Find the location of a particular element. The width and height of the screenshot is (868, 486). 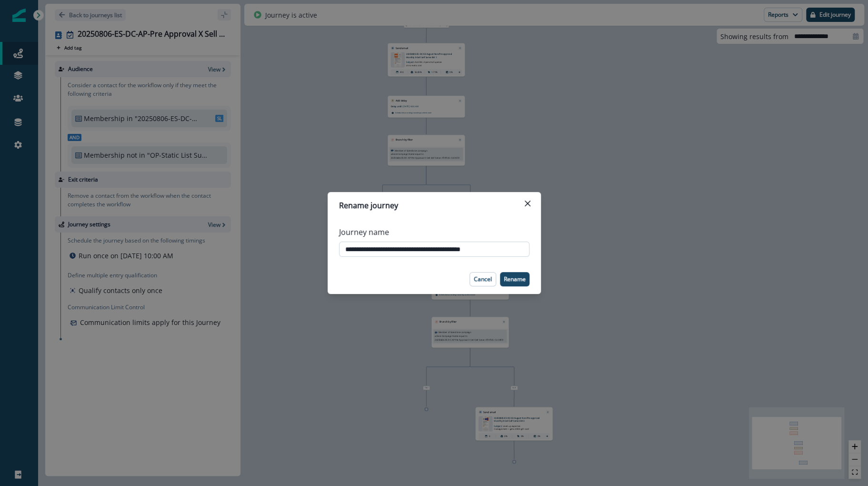

p: Rename is located at coordinates (515, 279).